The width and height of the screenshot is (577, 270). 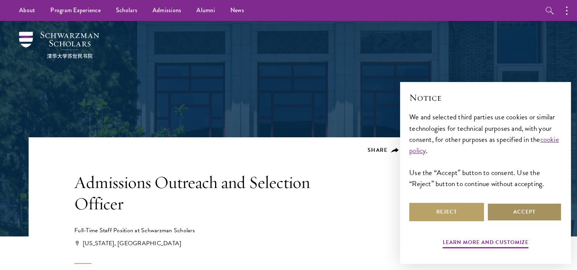 What do you see at coordinates (194, 230) in the screenshot?
I see `div: Full-Time Staff Position at Schwarzman Scholars` at bounding box center [194, 230].